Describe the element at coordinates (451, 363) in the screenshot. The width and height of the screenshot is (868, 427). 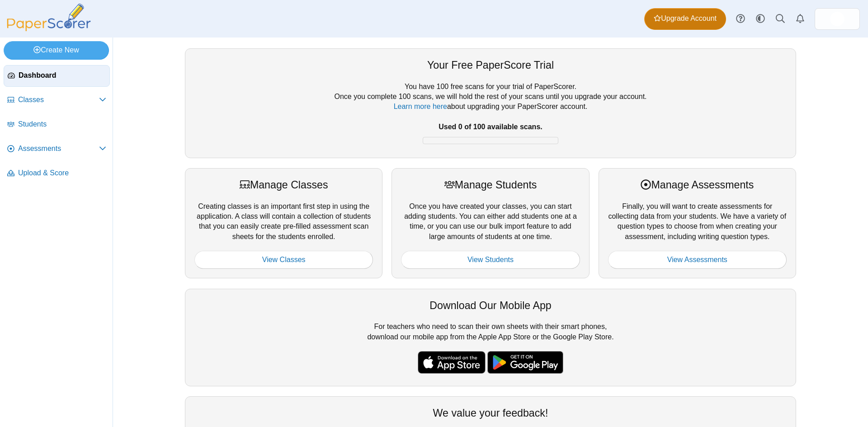
I see `img: apple-store-badge.svg` at that location.